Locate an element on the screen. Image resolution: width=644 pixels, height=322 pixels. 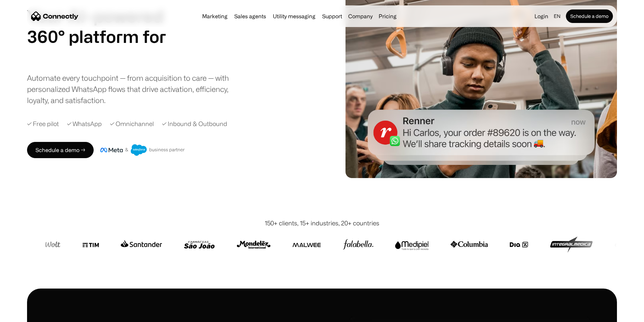
a: Utility messaging is located at coordinates (294, 16).